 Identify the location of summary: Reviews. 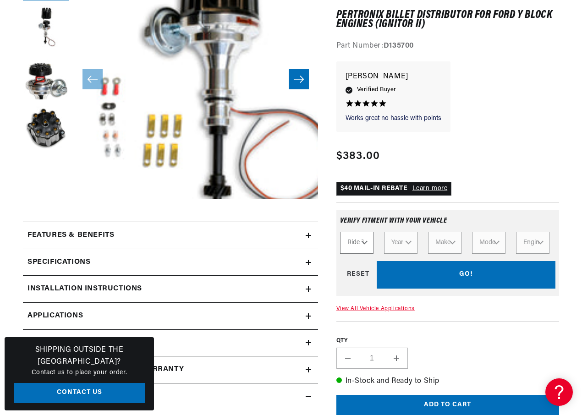
(171, 397).